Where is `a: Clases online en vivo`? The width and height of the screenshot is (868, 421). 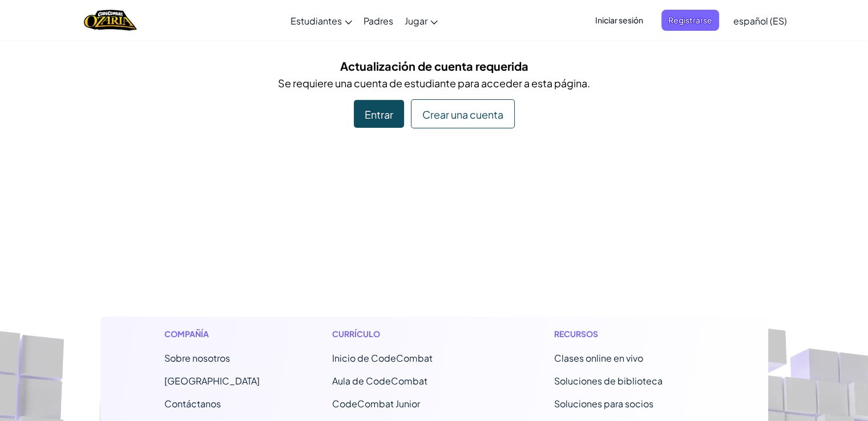
a: Clases online en vivo is located at coordinates (599, 358).